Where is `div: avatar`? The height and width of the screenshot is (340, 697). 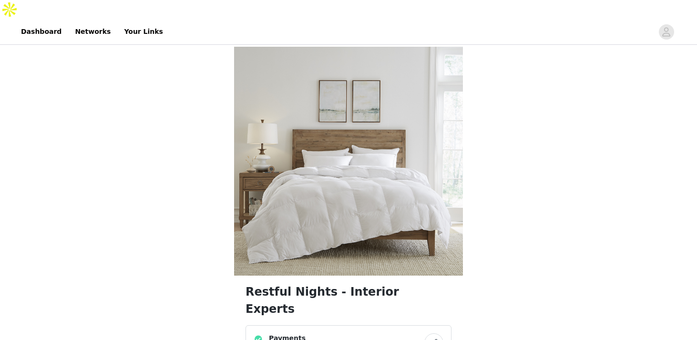
div: avatar is located at coordinates (666, 32).